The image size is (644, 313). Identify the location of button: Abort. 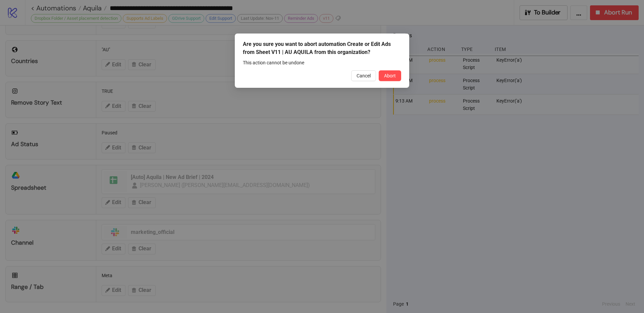
(390, 76).